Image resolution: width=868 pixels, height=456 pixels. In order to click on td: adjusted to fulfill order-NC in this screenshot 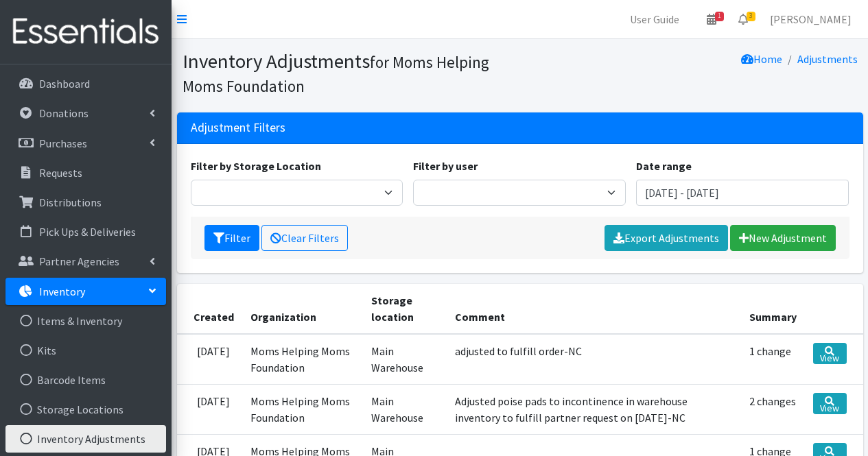, I will do `click(594, 359)`.